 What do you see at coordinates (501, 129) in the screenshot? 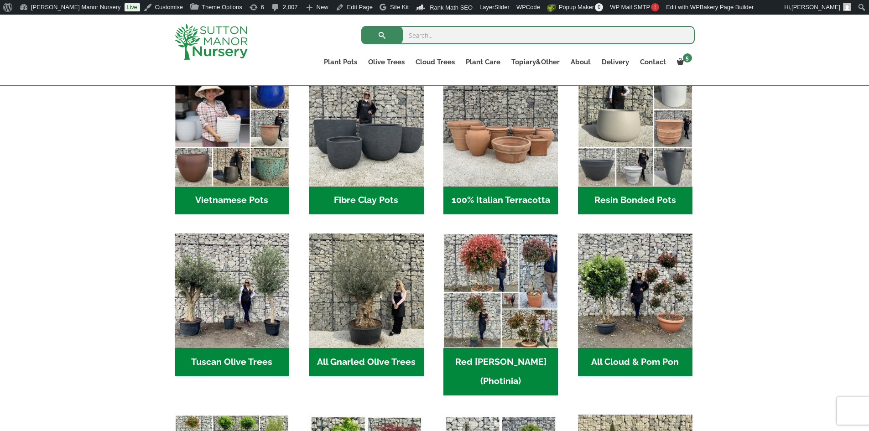
I see `img: Home - 1B137C32 8D99 4B1A AA2F 25D5E514E47D 1 105 c` at bounding box center [501, 129].